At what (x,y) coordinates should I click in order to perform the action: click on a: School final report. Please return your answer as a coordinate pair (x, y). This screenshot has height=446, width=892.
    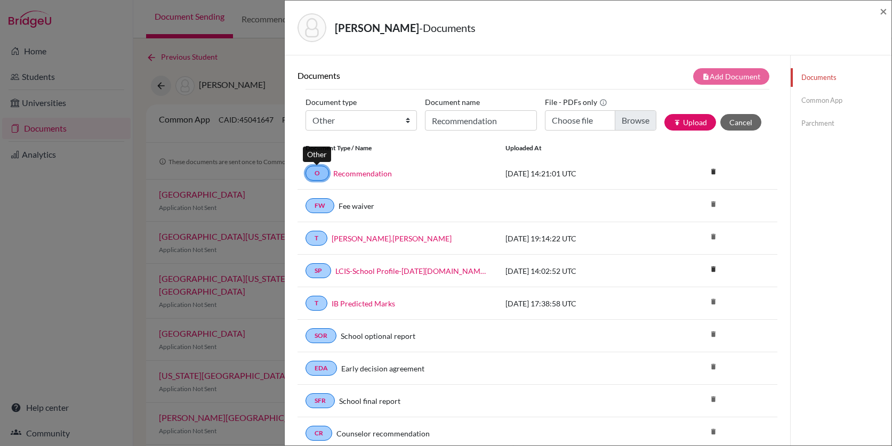
    Looking at the image, I should click on (369, 401).